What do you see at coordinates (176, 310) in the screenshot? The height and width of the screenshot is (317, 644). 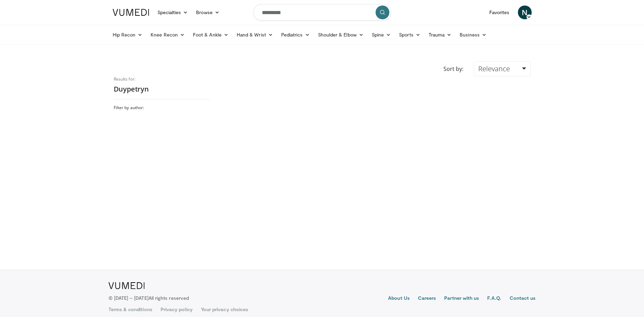 I see `a: Privacy policy` at bounding box center [176, 310].